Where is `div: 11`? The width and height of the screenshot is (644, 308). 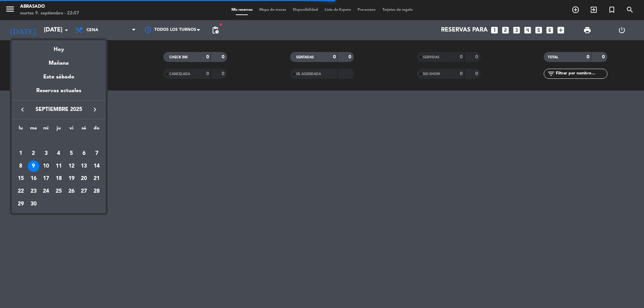
div: 11 is located at coordinates (59, 166).